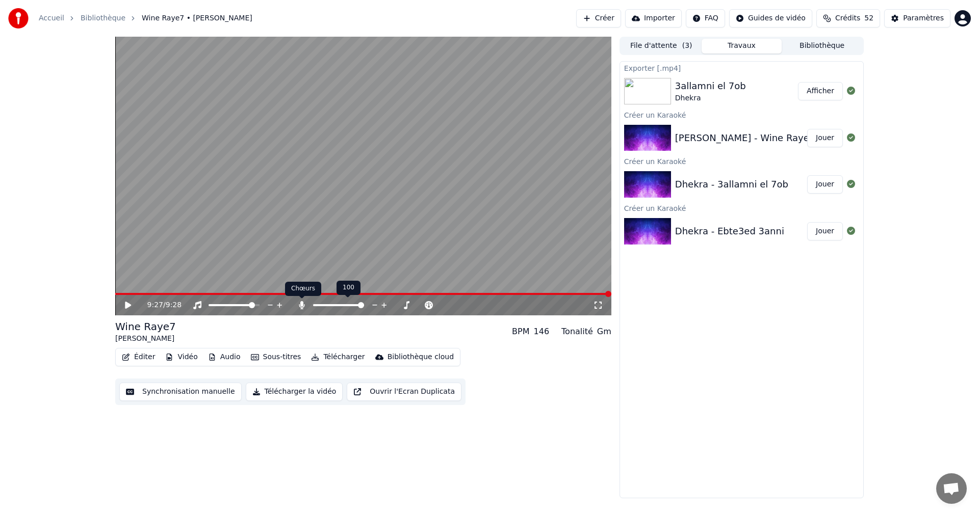  I want to click on div: Dhekra - 3allamni el 7ob, so click(732, 185).